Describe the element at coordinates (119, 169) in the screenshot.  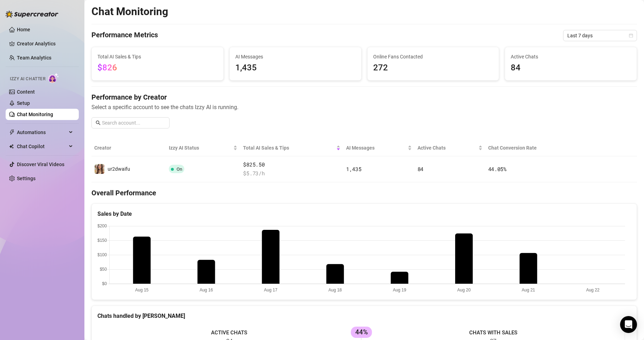
I see `span: ur2dwaifu` at that location.